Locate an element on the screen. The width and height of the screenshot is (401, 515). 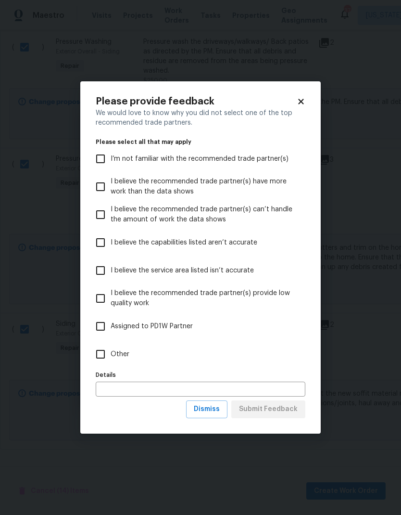
span: I’m not familiar with the recommended trade partner(s) is located at coordinates (200, 159).